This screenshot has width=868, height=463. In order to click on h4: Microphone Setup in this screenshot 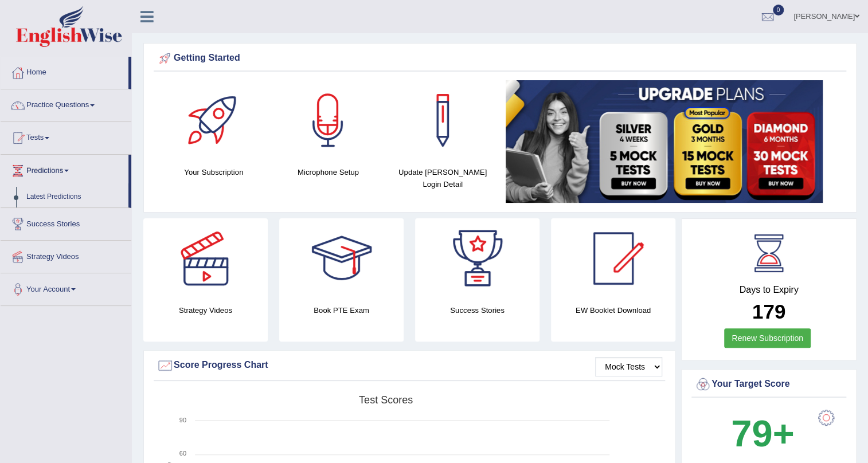, I will do `click(328, 172)`.